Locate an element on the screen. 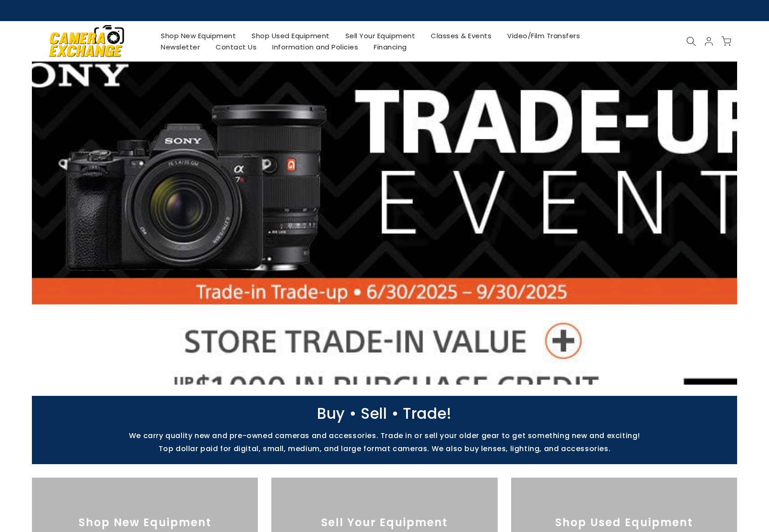  p: Buy • Sell • Trade! is located at coordinates (384, 413).